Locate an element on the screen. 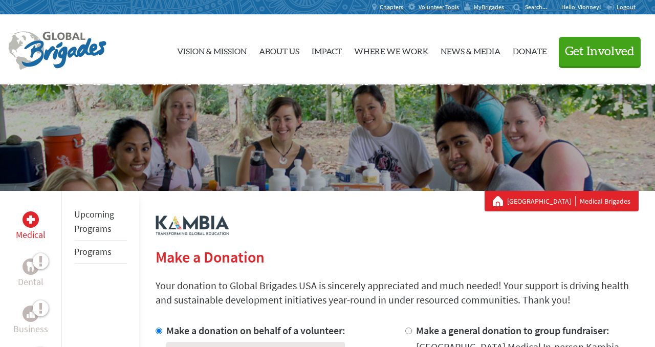 The height and width of the screenshot is (347, 655). button: Get Involved is located at coordinates (600, 51).